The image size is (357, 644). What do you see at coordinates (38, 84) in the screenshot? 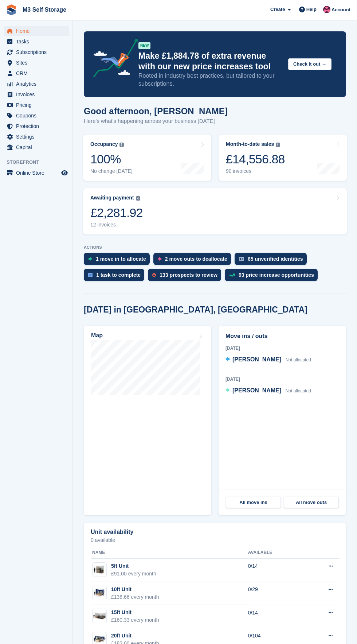
I see `span: Analytics` at bounding box center [38, 84].